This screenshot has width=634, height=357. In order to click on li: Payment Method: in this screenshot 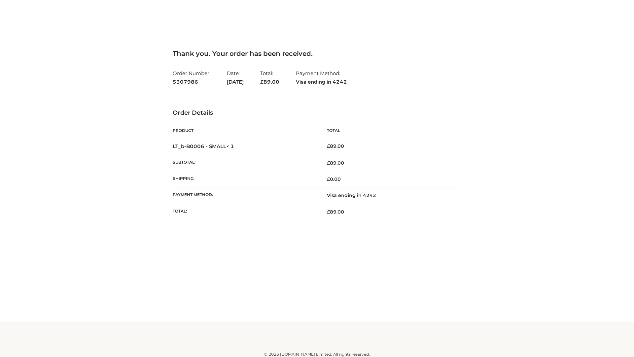, I will do `click(321, 77)`.